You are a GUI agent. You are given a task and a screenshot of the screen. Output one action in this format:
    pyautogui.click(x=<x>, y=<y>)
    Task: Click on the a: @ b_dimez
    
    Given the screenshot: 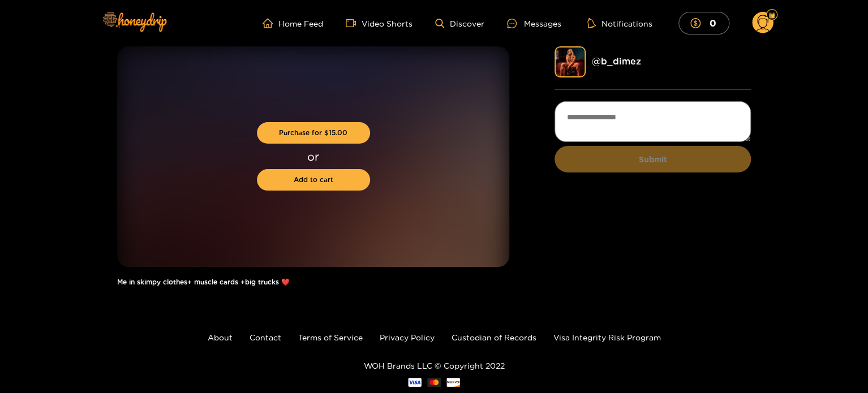 What is the action you would take?
    pyautogui.click(x=616, y=61)
    